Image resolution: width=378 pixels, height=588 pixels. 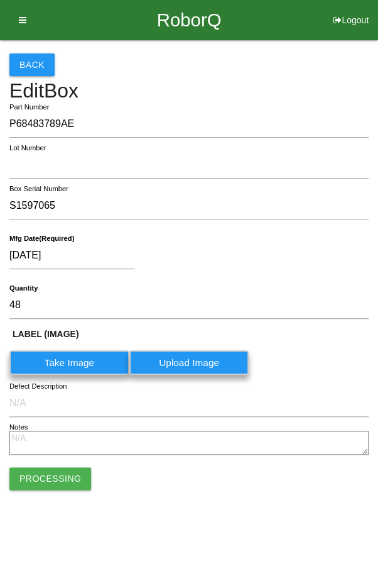 What do you see at coordinates (46, 334) in the screenshot?
I see `b: LABEL (IMAGE)` at bounding box center [46, 334].